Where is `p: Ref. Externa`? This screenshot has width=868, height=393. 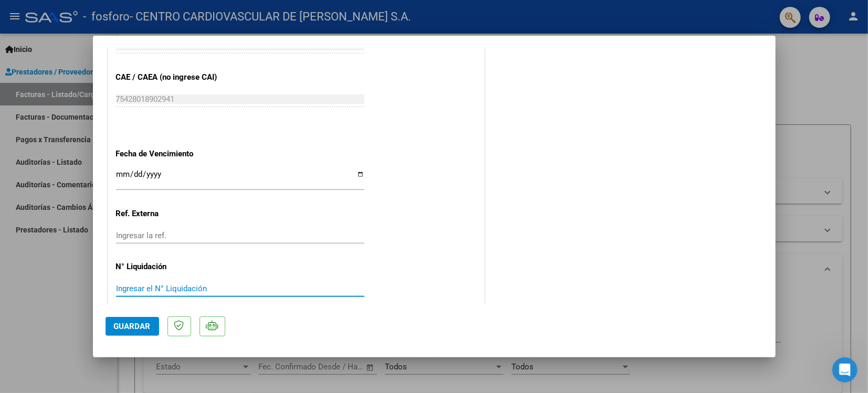 p: Ref. Externa is located at coordinates (170, 213).